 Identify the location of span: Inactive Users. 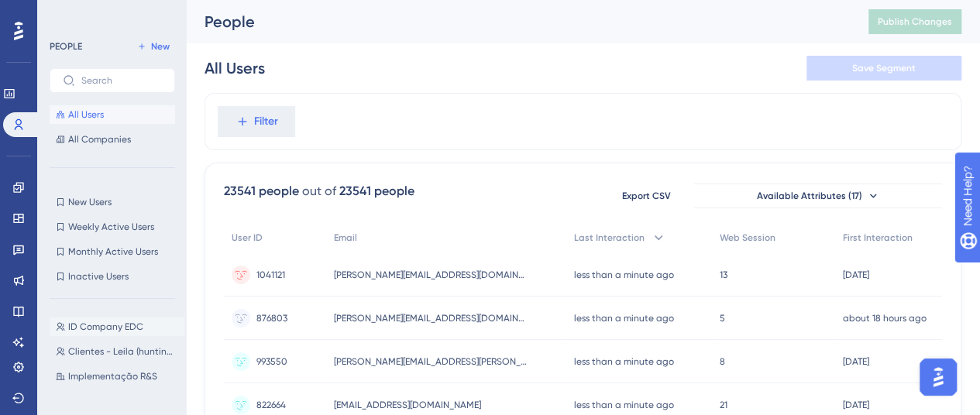
(98, 276).